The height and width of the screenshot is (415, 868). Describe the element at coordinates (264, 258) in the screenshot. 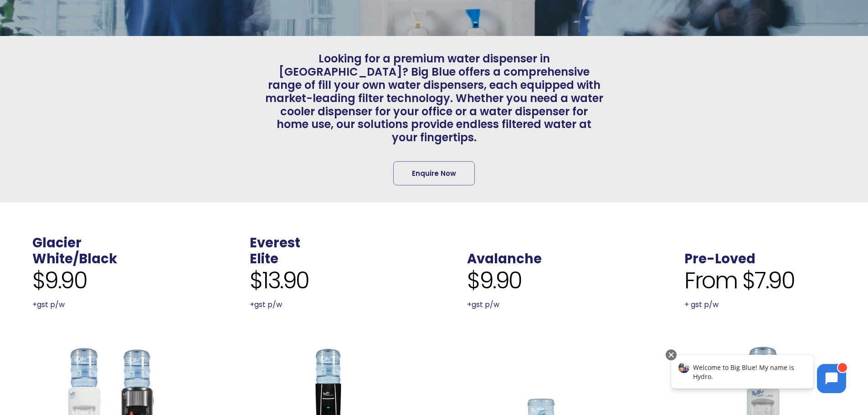

I see `a: Elite` at that location.